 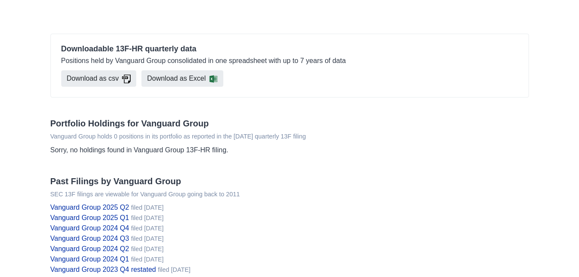 I want to click on p: Positions held by Vanguard Group consolidated in one spreadsheet with up to 7 years of data, so click(x=290, y=61).